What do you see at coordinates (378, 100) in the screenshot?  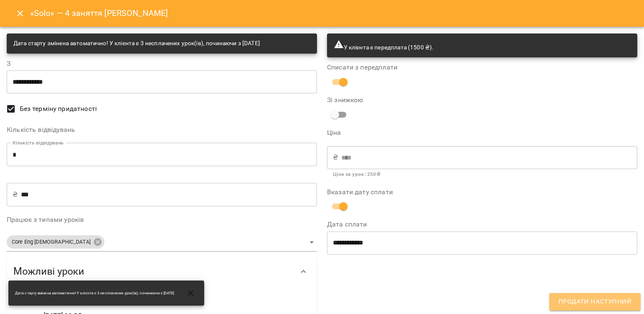 I see `label: Зі знижкою` at bounding box center [378, 100].